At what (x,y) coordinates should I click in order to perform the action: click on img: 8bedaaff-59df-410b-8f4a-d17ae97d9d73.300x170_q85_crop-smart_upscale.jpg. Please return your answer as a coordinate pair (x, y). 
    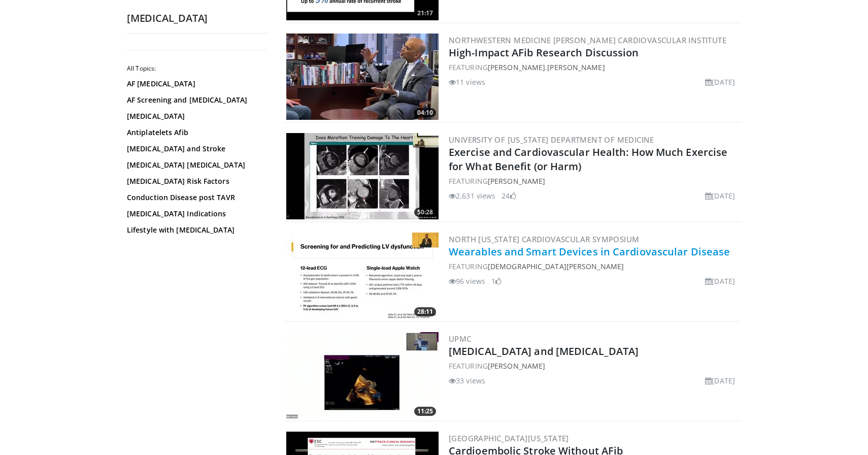
    Looking at the image, I should click on (362, 276).